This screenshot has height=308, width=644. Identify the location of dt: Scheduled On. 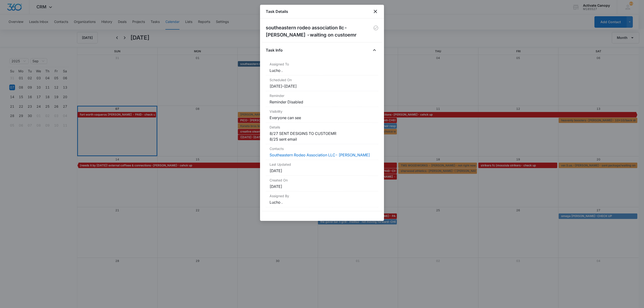
(322, 80).